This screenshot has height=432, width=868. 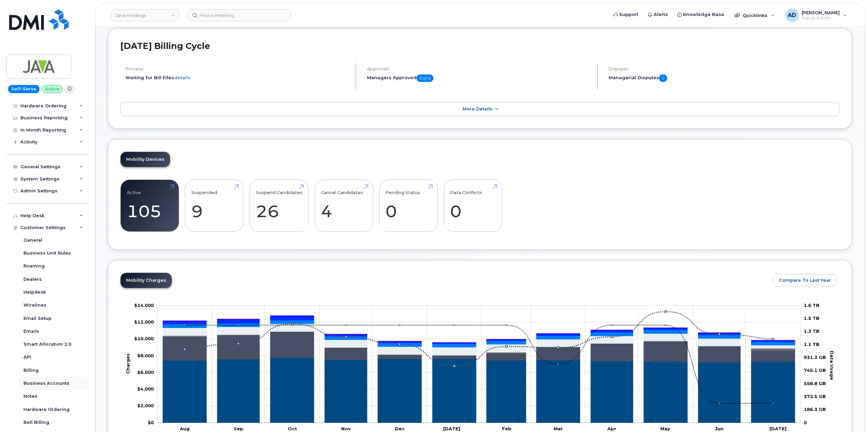 I want to click on tspan: 1.6 TB, so click(x=812, y=305).